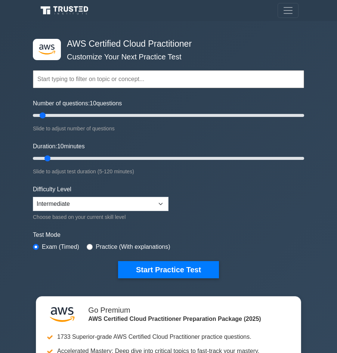 Image resolution: width=337 pixels, height=353 pixels. What do you see at coordinates (169, 79) in the screenshot?
I see `input: Start typing to filter on topic or concept...` at bounding box center [169, 79].